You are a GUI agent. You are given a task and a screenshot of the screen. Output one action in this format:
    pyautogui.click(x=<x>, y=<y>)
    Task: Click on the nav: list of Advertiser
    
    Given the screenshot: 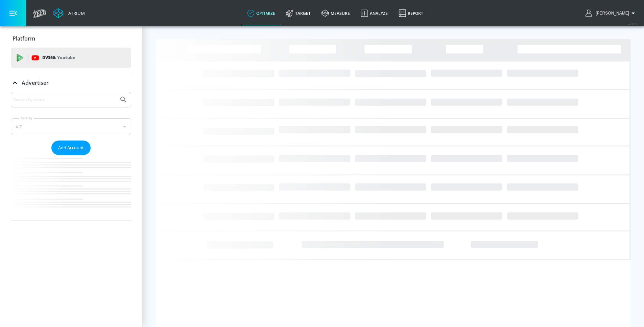 What is the action you would take?
    pyautogui.click(x=71, y=188)
    